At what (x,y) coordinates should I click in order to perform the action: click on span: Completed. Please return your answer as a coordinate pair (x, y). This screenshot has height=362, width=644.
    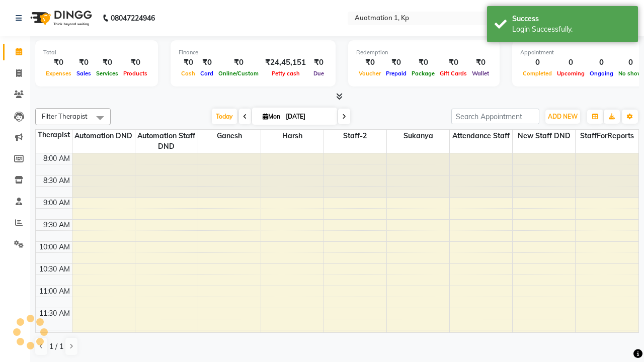
    Looking at the image, I should click on (537, 73).